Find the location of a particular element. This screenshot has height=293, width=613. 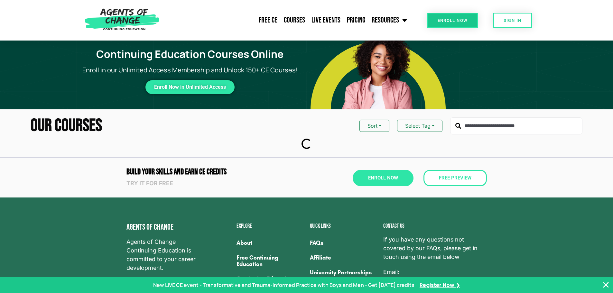

span: Register Now ❯ is located at coordinates (440, 285).